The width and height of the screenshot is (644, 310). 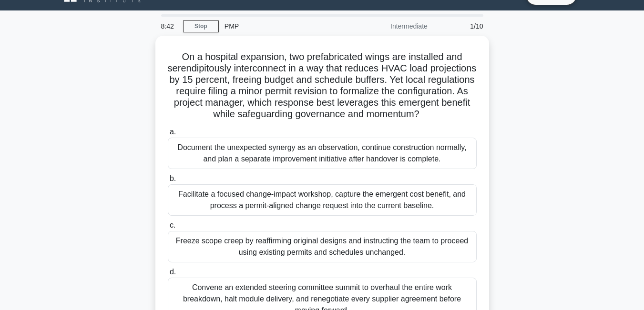 I want to click on span: c., so click(x=173, y=225).